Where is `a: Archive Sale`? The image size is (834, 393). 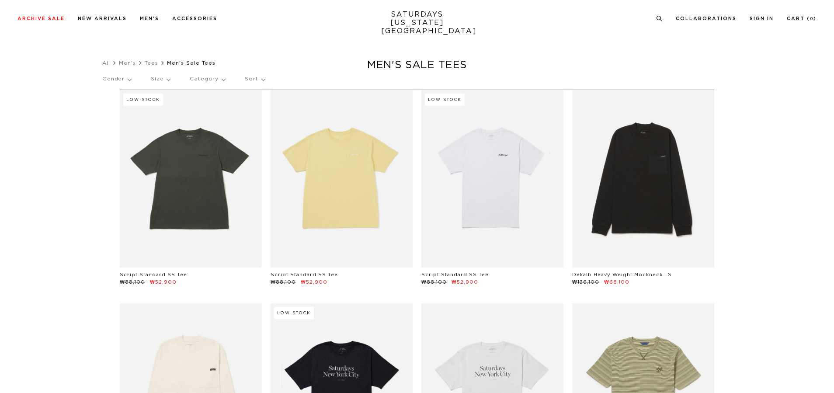 a: Archive Sale is located at coordinates (41, 18).